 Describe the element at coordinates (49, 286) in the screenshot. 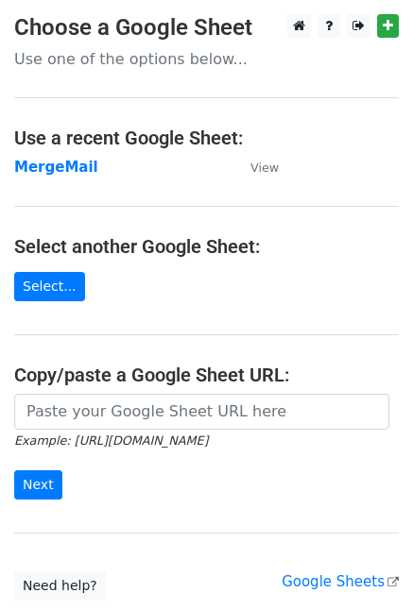

I see `a: Select...` at that location.